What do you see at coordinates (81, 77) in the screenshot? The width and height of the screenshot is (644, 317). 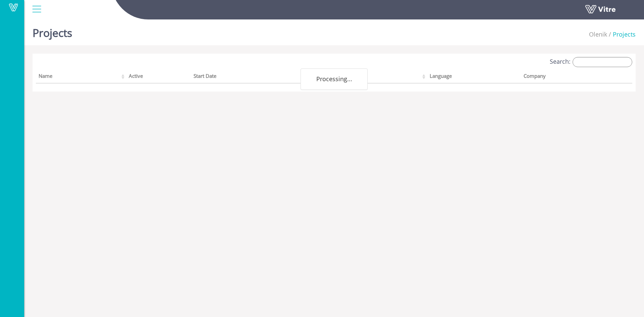 I see `th: Name` at bounding box center [81, 77].